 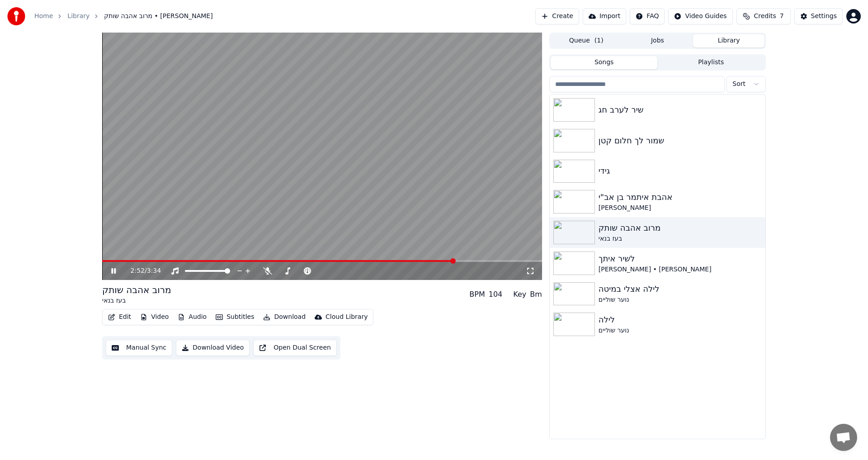 I want to click on button: Credits7, so click(x=764, y=16).